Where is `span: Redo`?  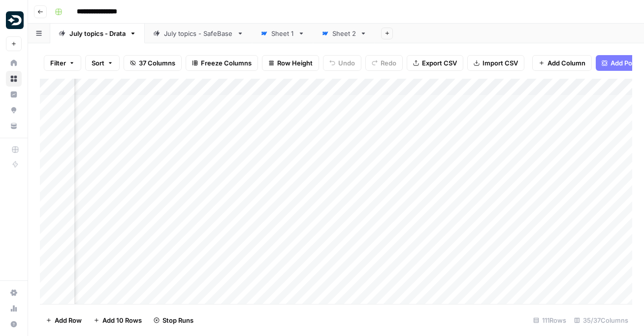
span: Redo is located at coordinates (388, 63).